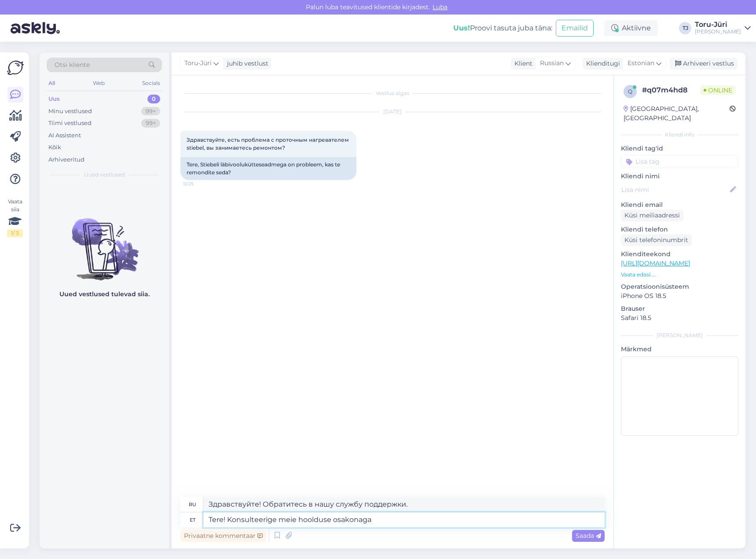 The height and width of the screenshot is (559, 756). I want to click on div: Proovi tasuta juba täna:, so click(502, 28).